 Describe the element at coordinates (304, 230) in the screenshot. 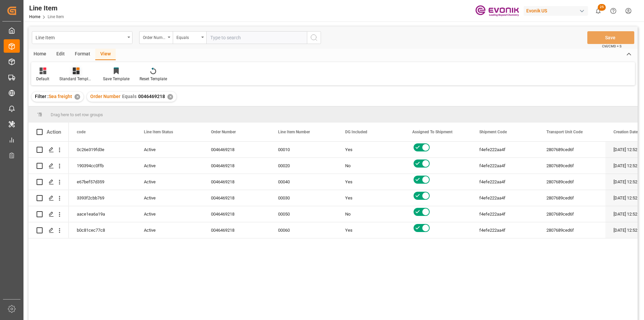

I see `div: 00060` at that location.